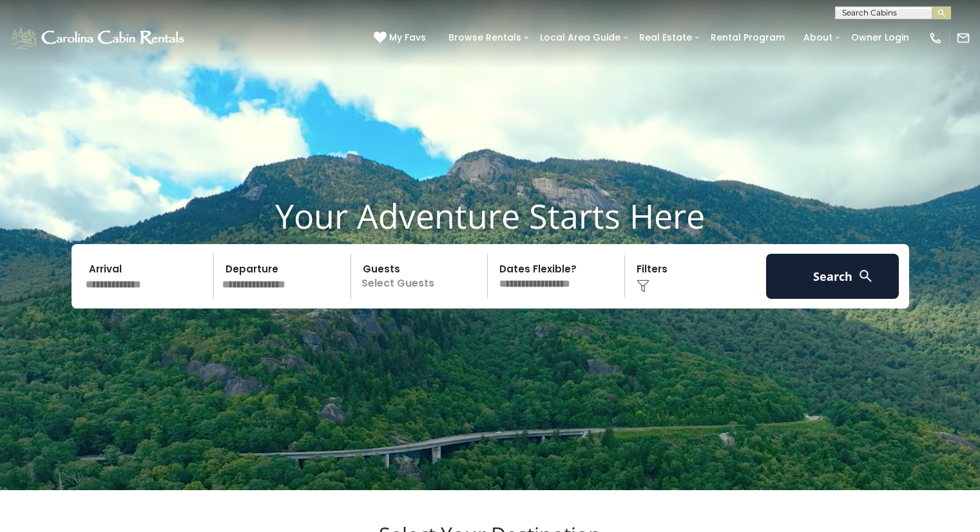  What do you see at coordinates (935, 38) in the screenshot?
I see `img: phone-regular-white.png` at bounding box center [935, 38].